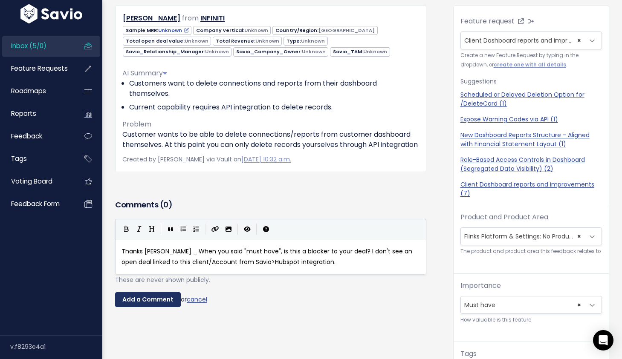 The image size is (622, 359). Describe the element at coordinates (360, 52) in the screenshot. I see `span: Savio_TAM:` at that location.